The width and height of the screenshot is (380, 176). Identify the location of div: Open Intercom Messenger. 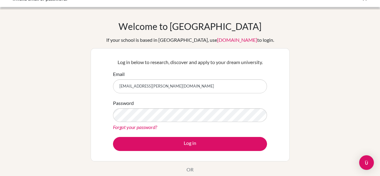
(366, 163).